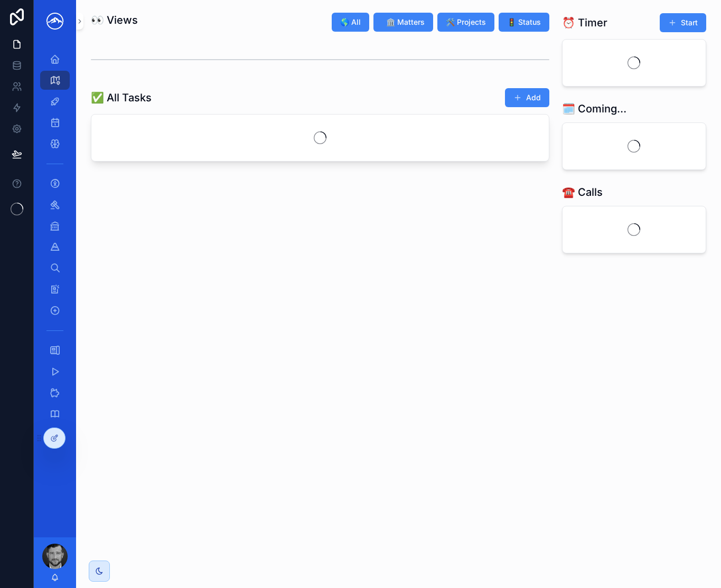  Describe the element at coordinates (114, 20) in the screenshot. I see `h1: 👀 Views` at that location.